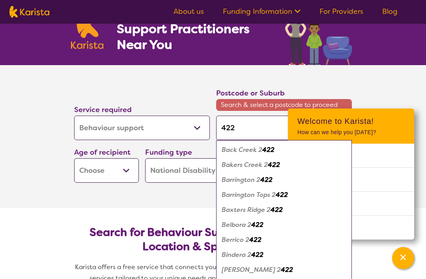  What do you see at coordinates (284, 270) in the screenshot?
I see `div: Bowman 2422` at bounding box center [284, 270].